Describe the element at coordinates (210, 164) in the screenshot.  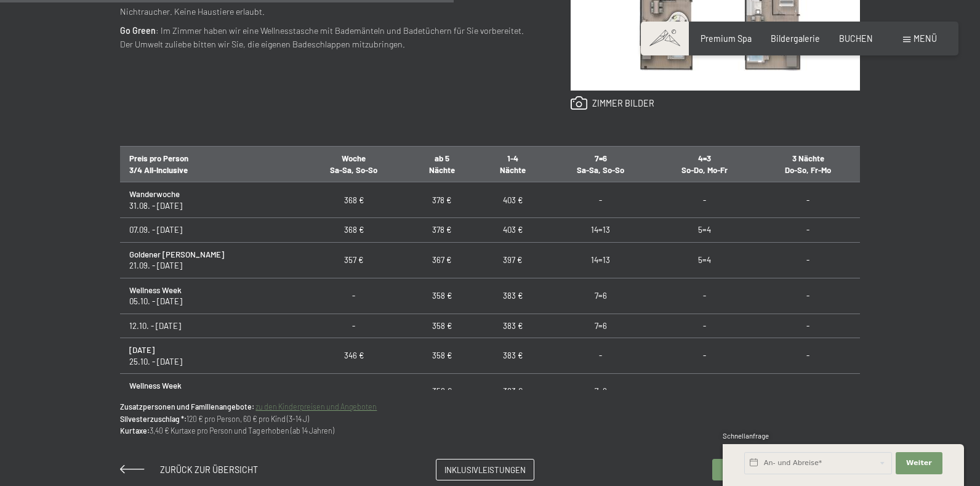
I see `th: Preis pro Person 3/4 All-Inclusive` at that location.